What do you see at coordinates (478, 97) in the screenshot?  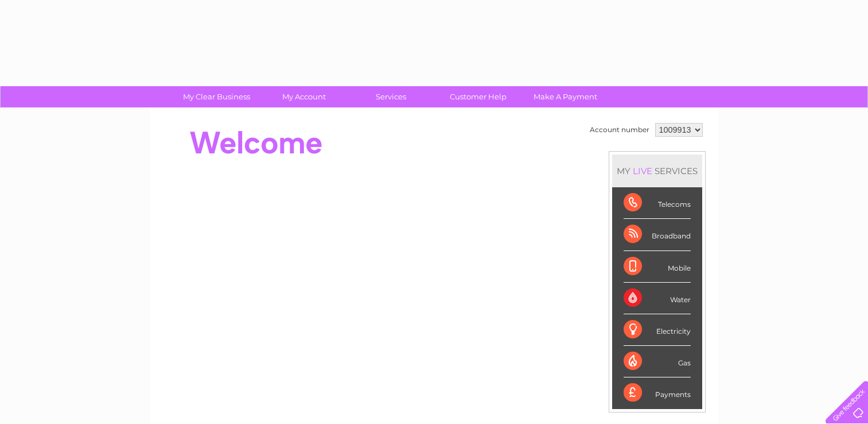 I see `a: Customer Help` at bounding box center [478, 97].